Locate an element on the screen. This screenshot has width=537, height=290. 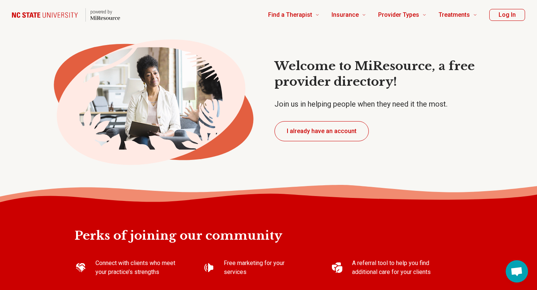
span: Insurance is located at coordinates (345, 15).